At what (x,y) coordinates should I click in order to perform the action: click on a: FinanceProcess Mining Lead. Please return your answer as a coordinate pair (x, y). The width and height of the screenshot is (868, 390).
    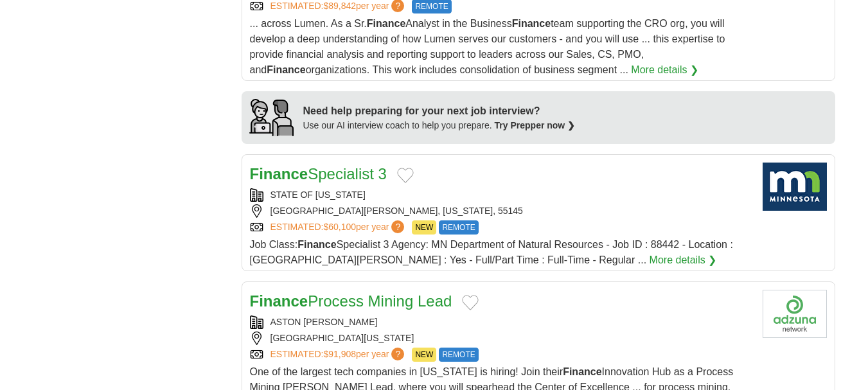
    Looking at the image, I should click on (351, 301).